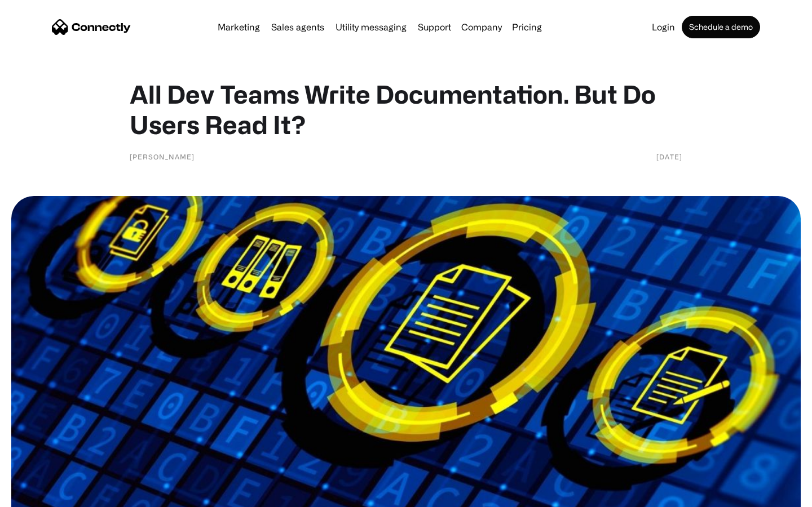  Describe the element at coordinates (39, 495) in the screenshot. I see `aside: Language selected: English` at that location.